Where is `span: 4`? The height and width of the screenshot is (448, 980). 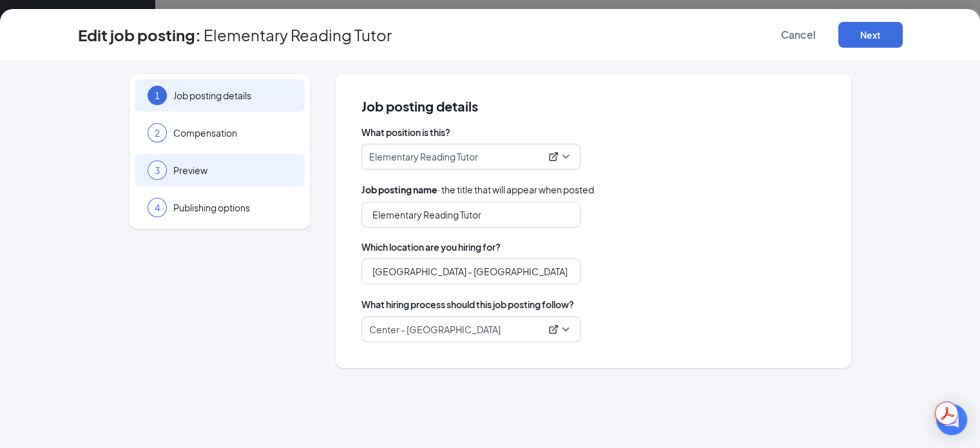 span: 4 is located at coordinates (157, 207).